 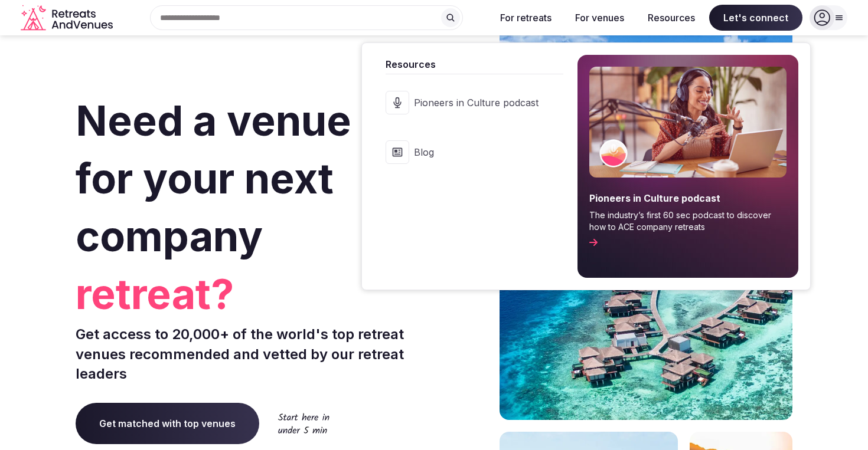 What do you see at coordinates (476, 152) in the screenshot?
I see `span: Blog` at bounding box center [476, 152].